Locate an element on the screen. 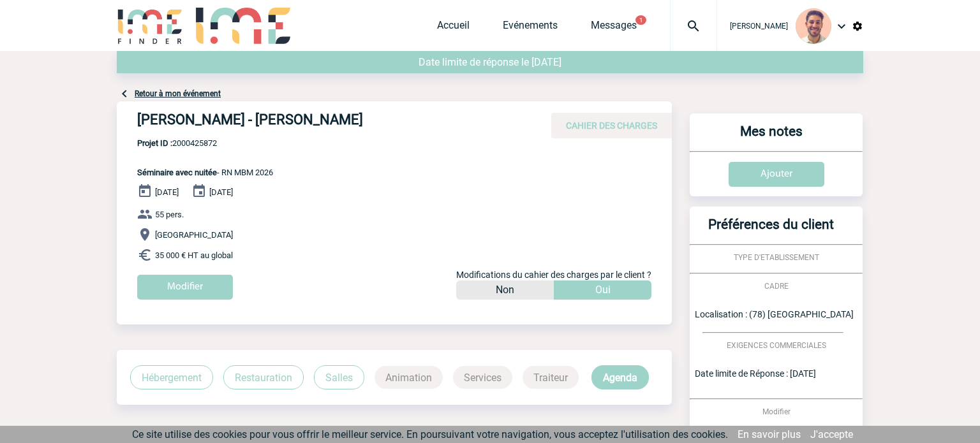 The height and width of the screenshot is (443, 980). button: 1 is located at coordinates (641, 20).